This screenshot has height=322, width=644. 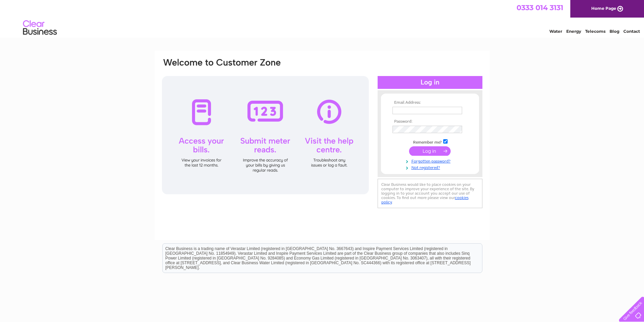 I want to click on a: Water, so click(x=556, y=31).